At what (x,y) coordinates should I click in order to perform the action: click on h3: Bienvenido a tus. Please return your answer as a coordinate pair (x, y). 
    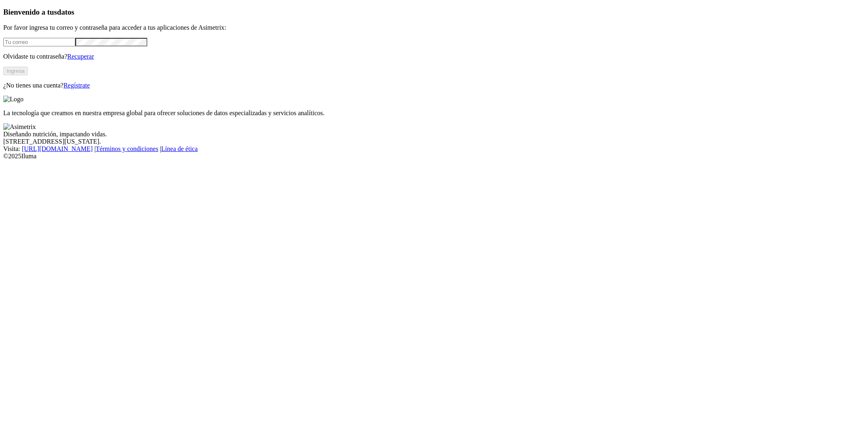
    Looking at the image, I should click on (434, 12).